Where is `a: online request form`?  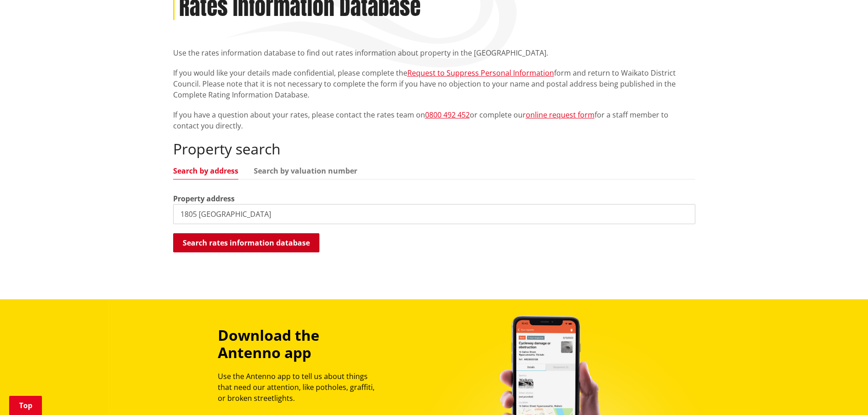
a: online request form is located at coordinates (560, 114).